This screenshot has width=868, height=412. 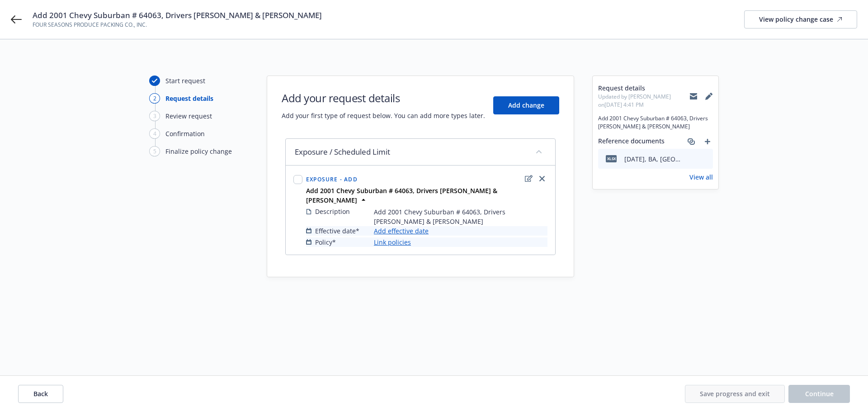 I want to click on h1: Add your request details, so click(x=384, y=98).